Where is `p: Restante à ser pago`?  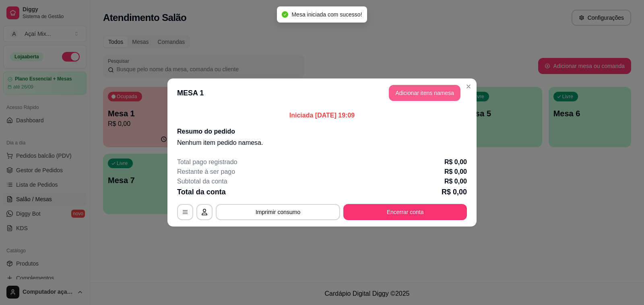
p: Restante à ser pago is located at coordinates (206, 172).